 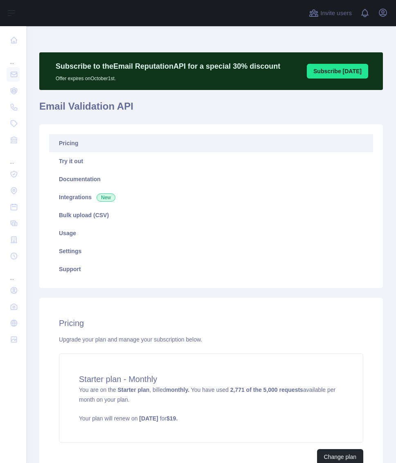 What do you see at coordinates (267, 390) in the screenshot?
I see `strong: 2,771 of the 5,000 requests` at bounding box center [267, 390].